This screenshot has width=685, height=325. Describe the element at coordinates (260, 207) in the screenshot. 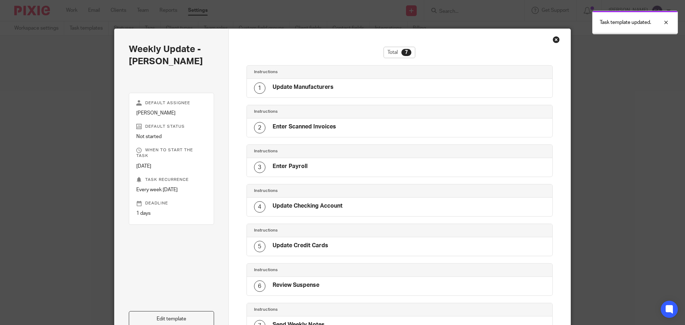

I see `div: 4` at that location.